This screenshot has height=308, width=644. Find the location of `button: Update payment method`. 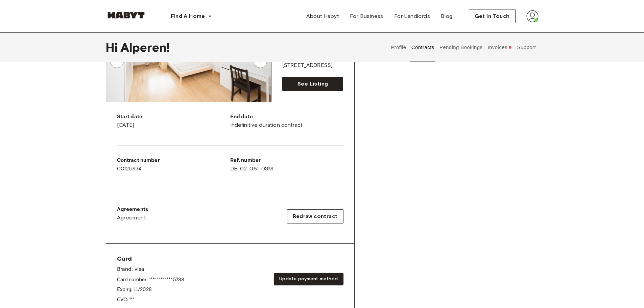

button: Update payment method is located at coordinates (308, 279).